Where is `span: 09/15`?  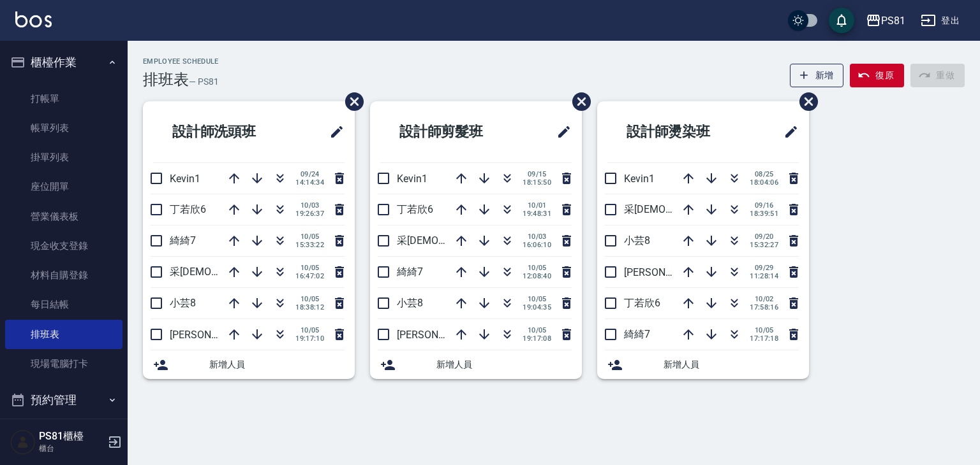 span: 09/15 is located at coordinates (537, 174).